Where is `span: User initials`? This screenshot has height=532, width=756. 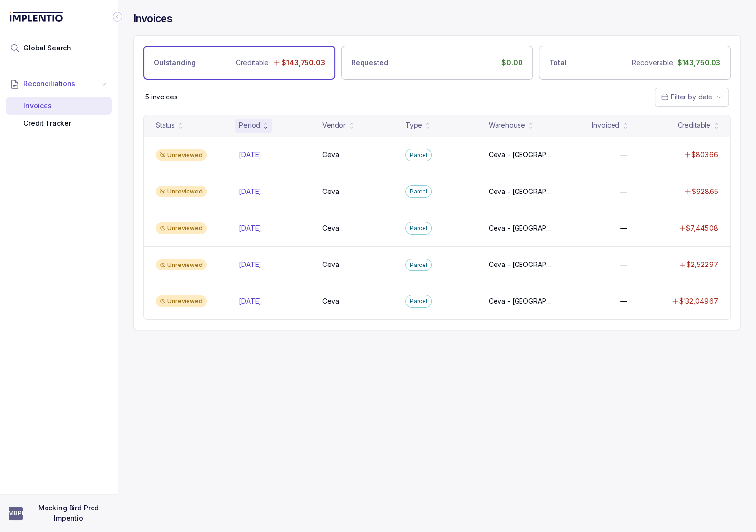 span: User initials is located at coordinates (16, 513).